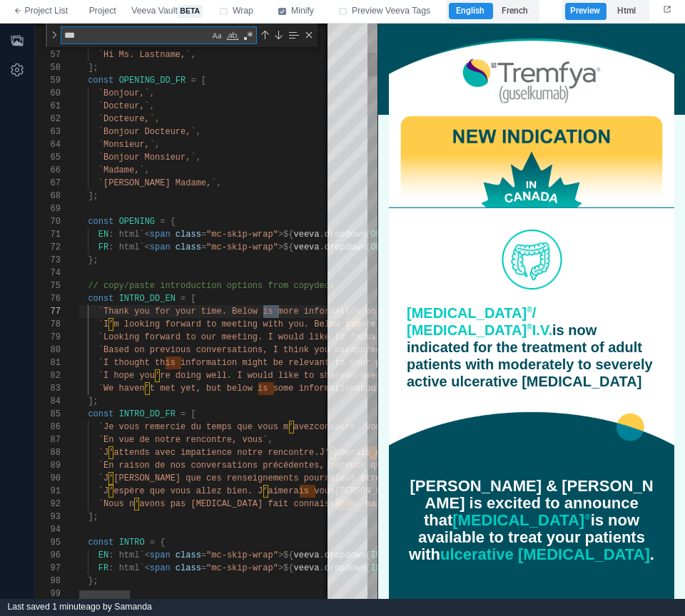 The width and height of the screenshot is (685, 616). Describe the element at coordinates (48, 530) in the screenshot. I see `div: 94` at that location.